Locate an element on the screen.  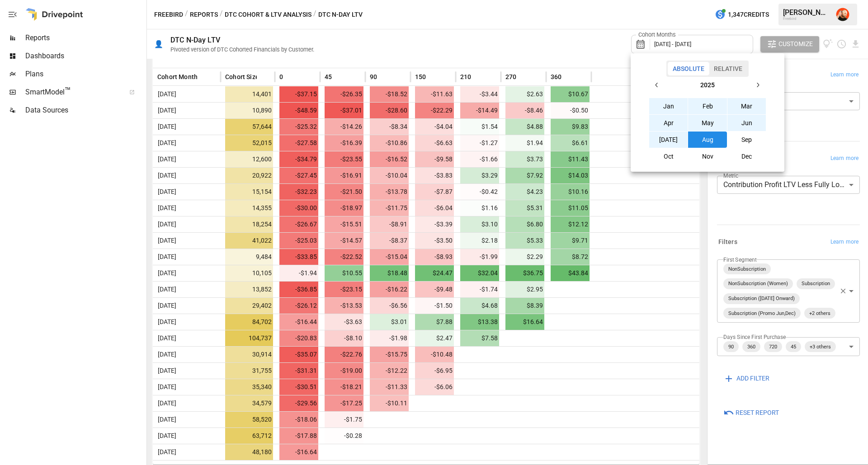
button: Feb is located at coordinates (707, 106).